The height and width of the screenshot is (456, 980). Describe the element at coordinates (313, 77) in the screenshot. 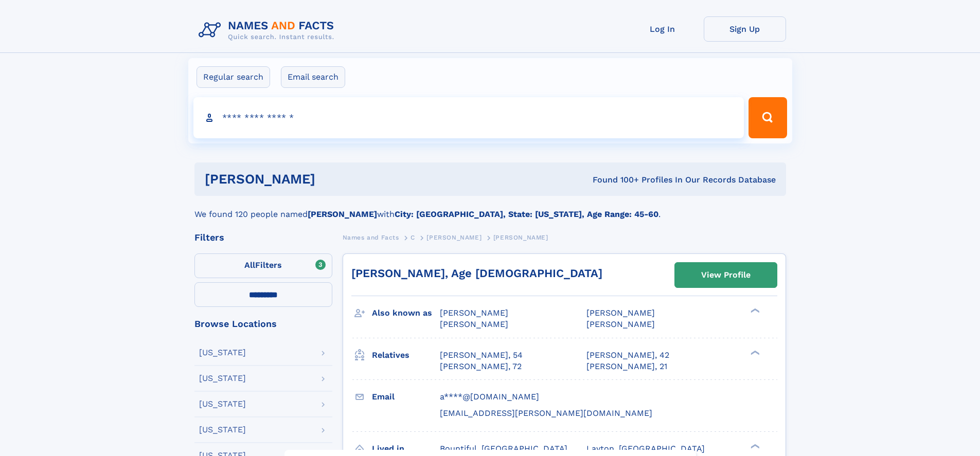

I see `label: Email search` at that location.